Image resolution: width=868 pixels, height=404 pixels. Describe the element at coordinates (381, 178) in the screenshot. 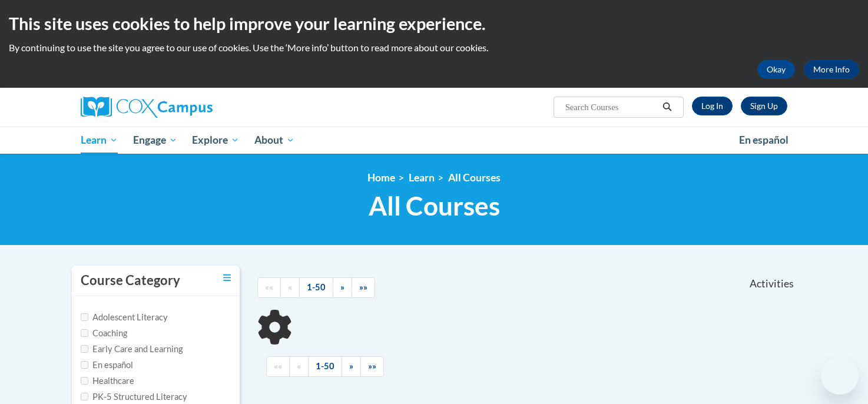

I see `a: Home` at that location.